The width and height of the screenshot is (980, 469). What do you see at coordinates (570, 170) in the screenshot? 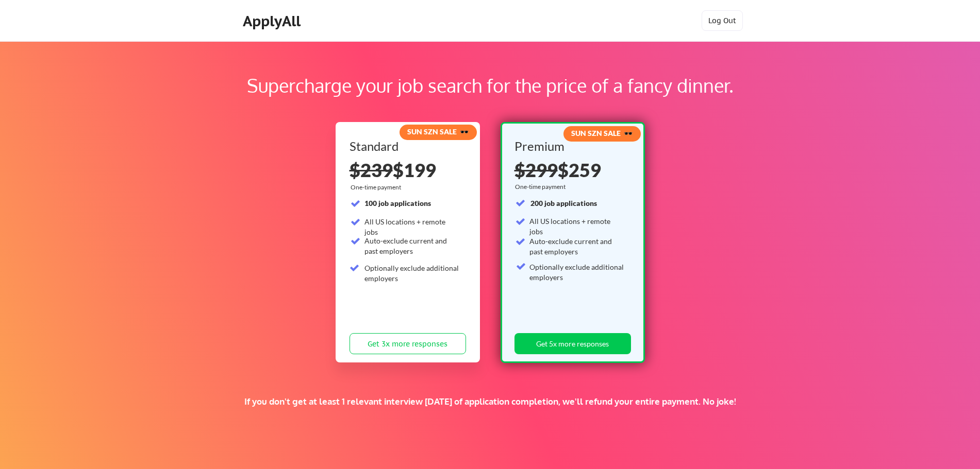
I see `div: $259` at bounding box center [570, 170].